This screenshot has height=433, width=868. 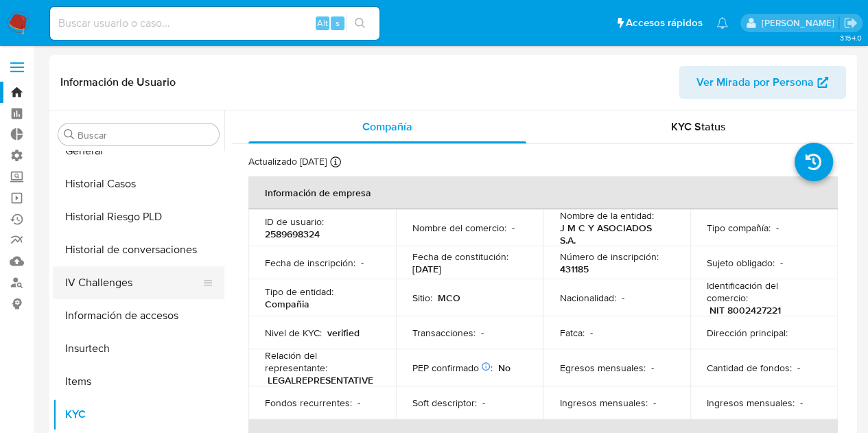 What do you see at coordinates (310, 263) in the screenshot?
I see `p: Fecha de inscripción :` at bounding box center [310, 263].